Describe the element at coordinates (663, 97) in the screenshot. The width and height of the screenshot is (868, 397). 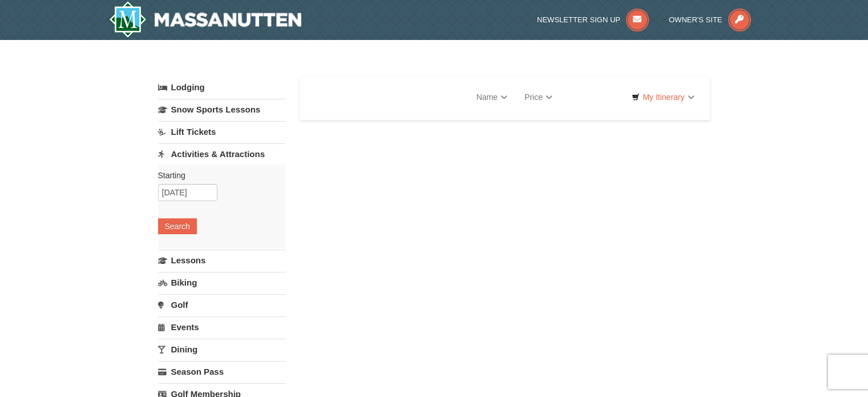
I see `a: My Itinerary` at that location.